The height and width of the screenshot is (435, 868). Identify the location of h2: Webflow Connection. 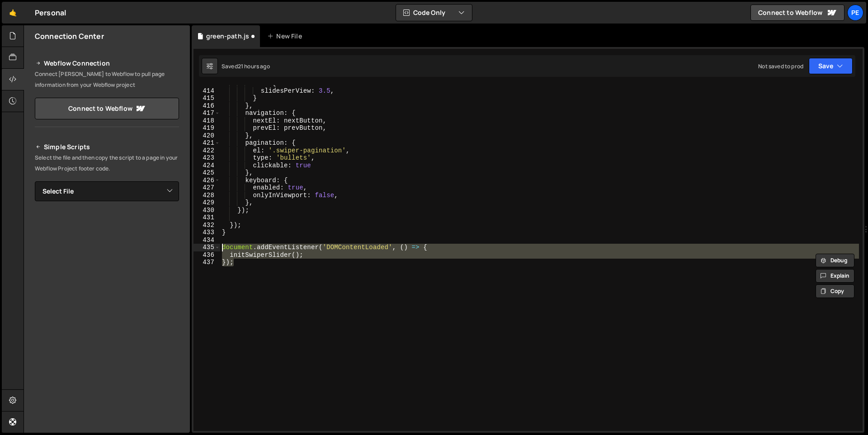
(106, 64).